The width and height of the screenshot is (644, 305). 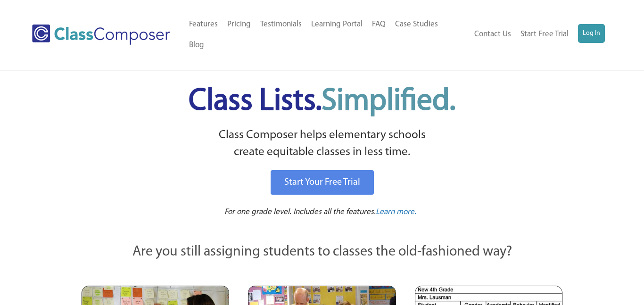 What do you see at coordinates (300, 212) in the screenshot?
I see `span: For one grade level. Includes all the features.` at bounding box center [300, 212].